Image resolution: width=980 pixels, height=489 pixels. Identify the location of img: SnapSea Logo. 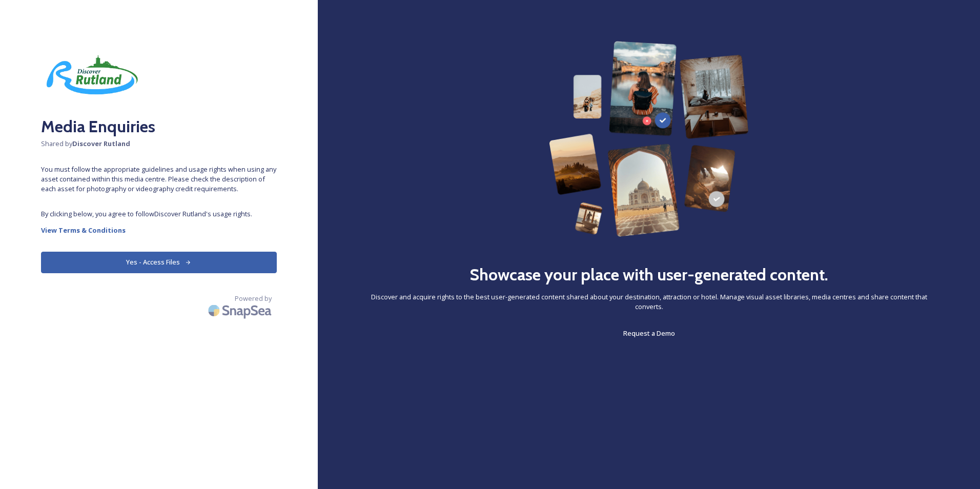
(241, 310).